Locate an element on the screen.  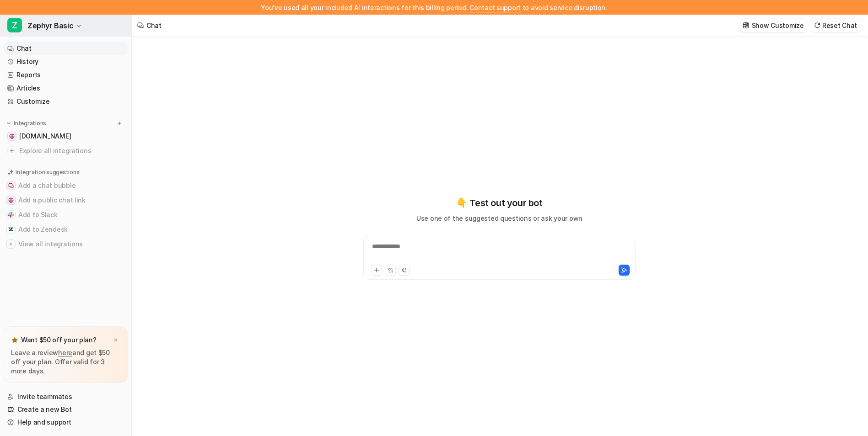
button: Add a public chat linkAdd a public chat link is located at coordinates (65, 200).